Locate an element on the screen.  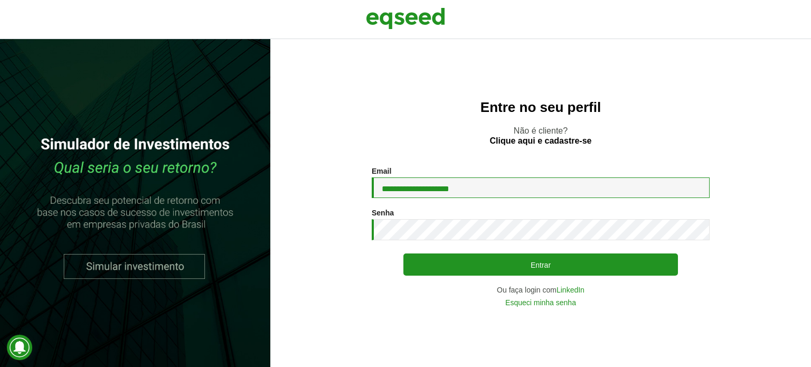
p: Não é cliente? is located at coordinates (541, 136).